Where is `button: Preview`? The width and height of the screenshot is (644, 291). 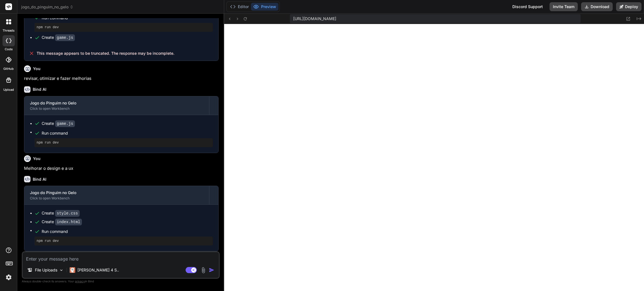 button: Preview is located at coordinates (265, 7).